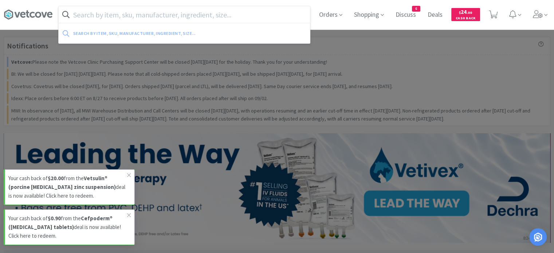  Describe the element at coordinates (469, 12) in the screenshot. I see `span: . 00` at that location.